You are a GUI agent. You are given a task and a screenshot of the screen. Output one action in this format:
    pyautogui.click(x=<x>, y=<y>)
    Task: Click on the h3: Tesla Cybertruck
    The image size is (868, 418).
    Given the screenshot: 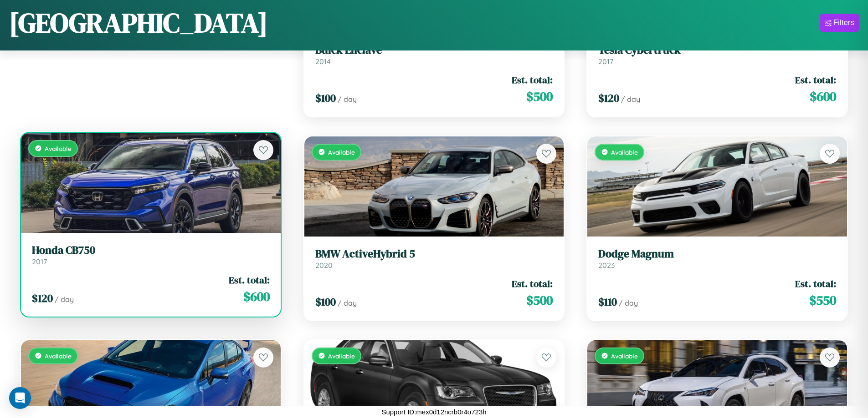 What is the action you would take?
    pyautogui.click(x=717, y=50)
    